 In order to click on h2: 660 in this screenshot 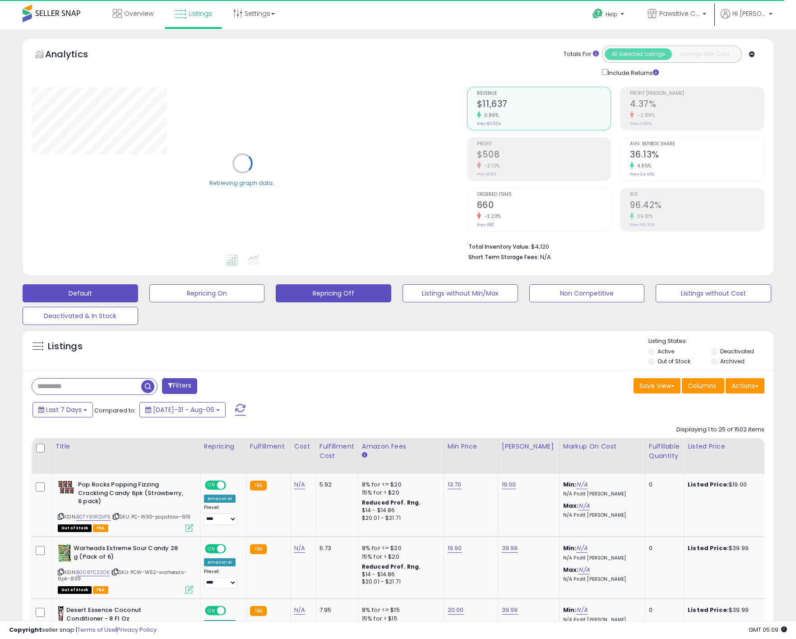, I will do `click(543, 206)`.